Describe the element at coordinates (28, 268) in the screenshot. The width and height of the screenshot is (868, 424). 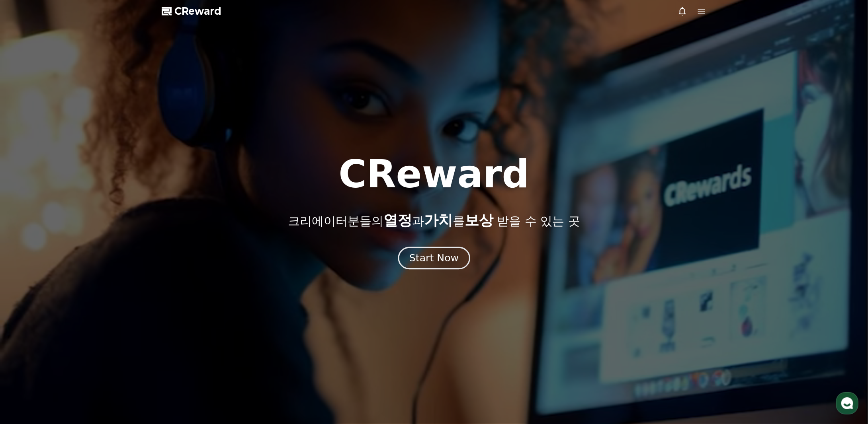
I see `span: 홈` at that location.